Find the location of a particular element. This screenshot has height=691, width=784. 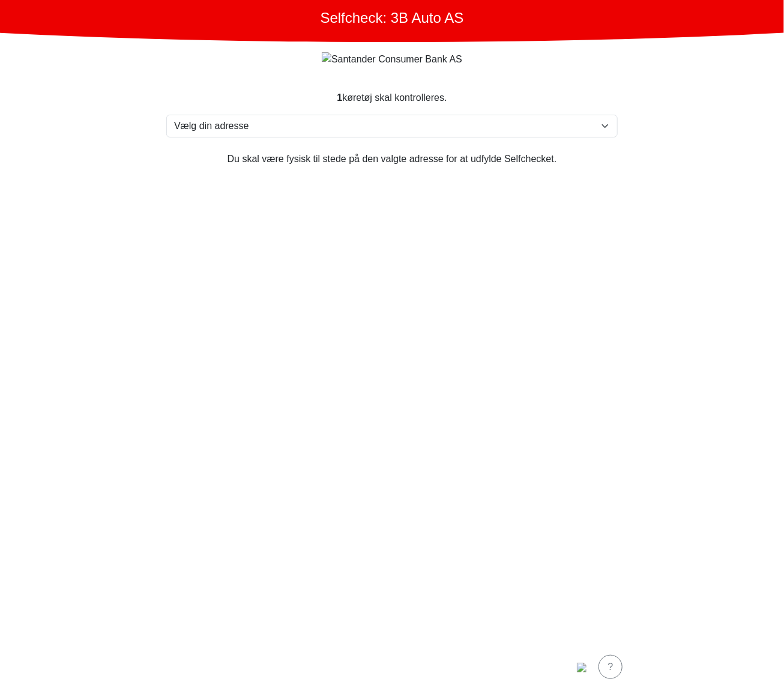

img: dk.png is located at coordinates (582, 667).